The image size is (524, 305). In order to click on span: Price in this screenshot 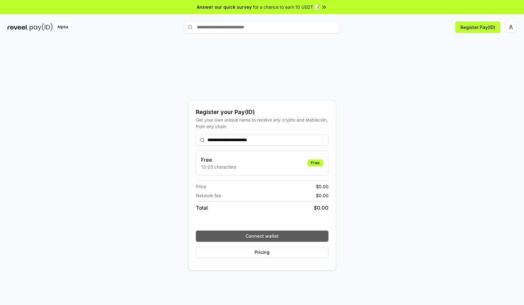, I will do `click(201, 187)`.